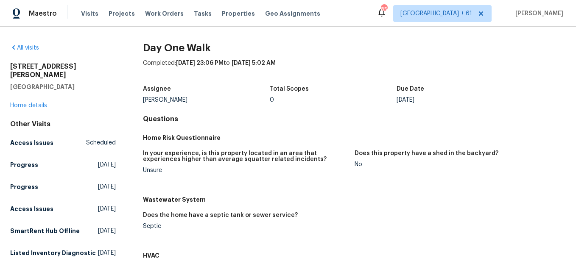 This screenshot has height=261, width=576. What do you see at coordinates (89, 14) in the screenshot?
I see `span: Visits` at bounding box center [89, 14].